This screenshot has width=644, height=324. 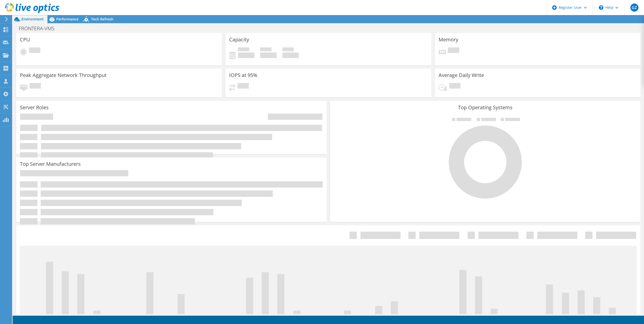 I want to click on h1: FRONTERA-VMS, so click(x=39, y=29).